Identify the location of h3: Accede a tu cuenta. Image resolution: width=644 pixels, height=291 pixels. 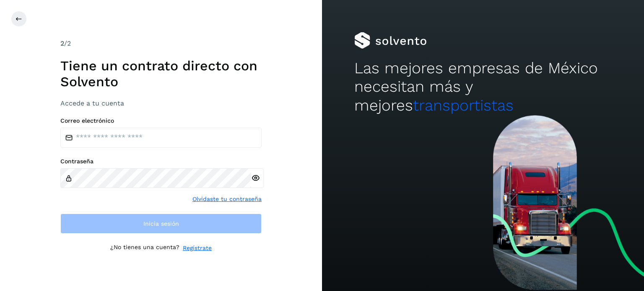
(161, 103).